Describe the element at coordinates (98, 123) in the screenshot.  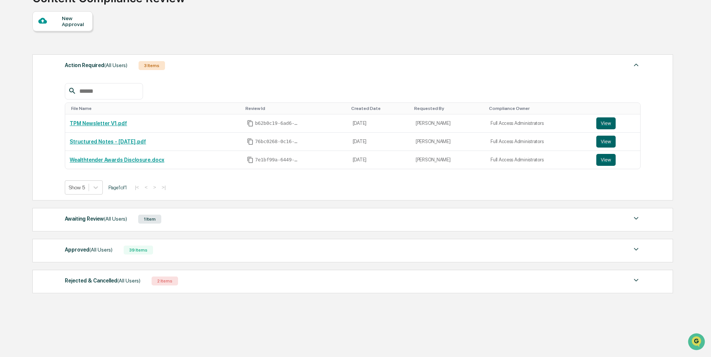
I see `a: TPM Newsletter V1.pdf` at that location.